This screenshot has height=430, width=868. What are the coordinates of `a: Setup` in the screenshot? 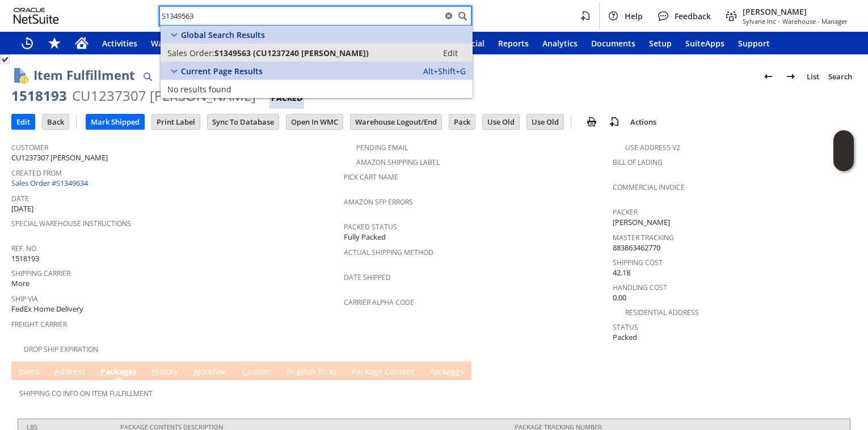 It's located at (660, 43).